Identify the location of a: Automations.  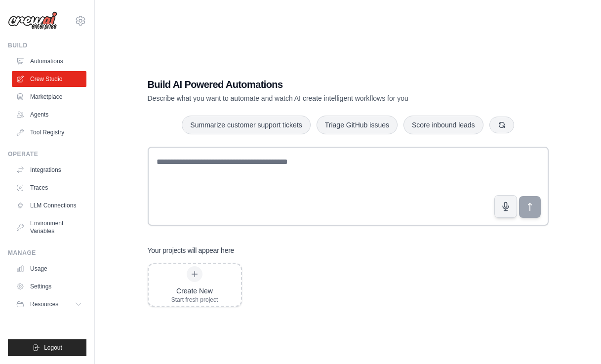
(49, 61).